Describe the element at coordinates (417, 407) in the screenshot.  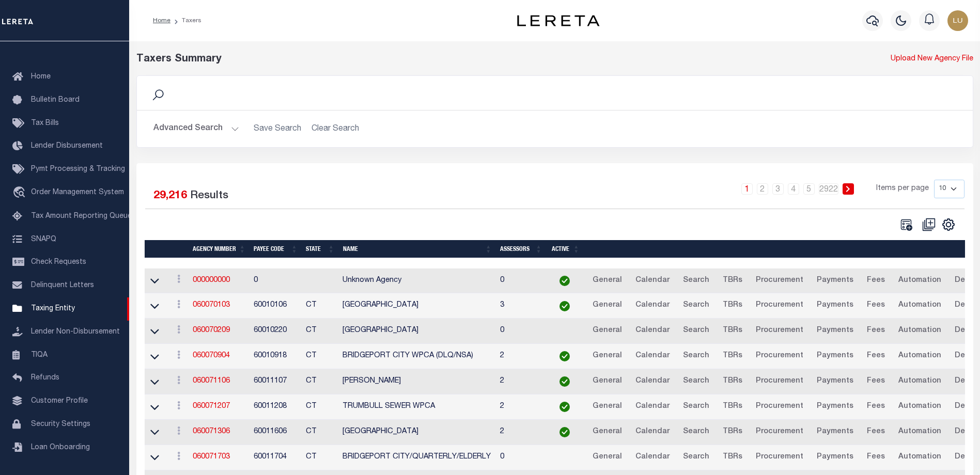
I see `td: TRUMBULL SEWER WPCA` at that location.